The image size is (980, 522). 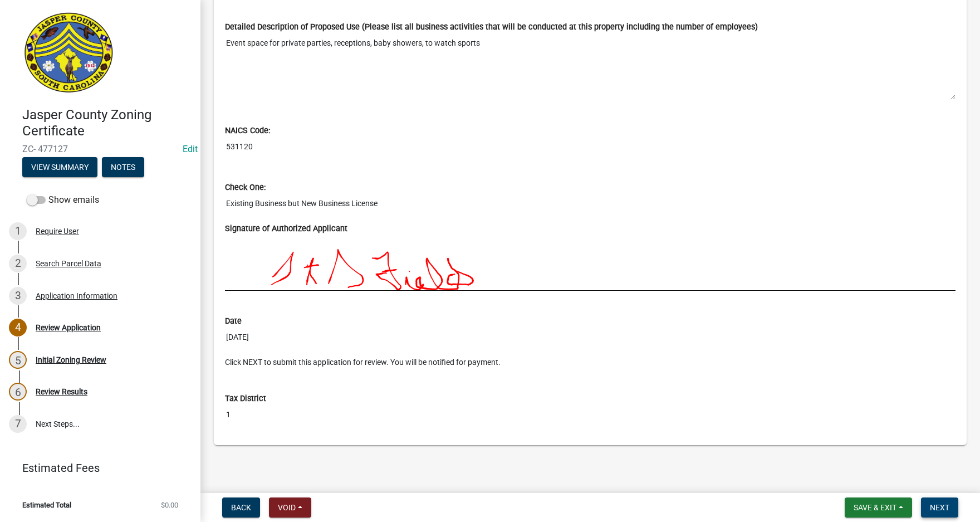 I want to click on a: Edit, so click(x=190, y=149).